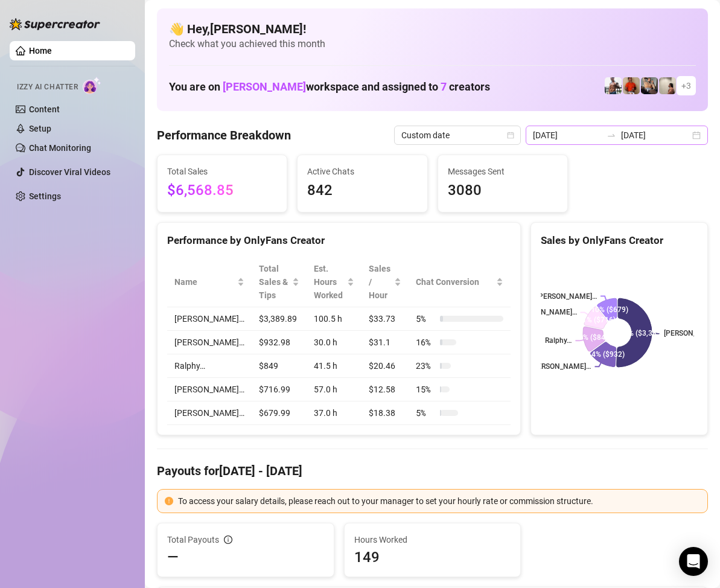 Image resolution: width=720 pixels, height=588 pixels. Describe the element at coordinates (224, 135) in the screenshot. I see `h4: Performance Breakdown` at that location.